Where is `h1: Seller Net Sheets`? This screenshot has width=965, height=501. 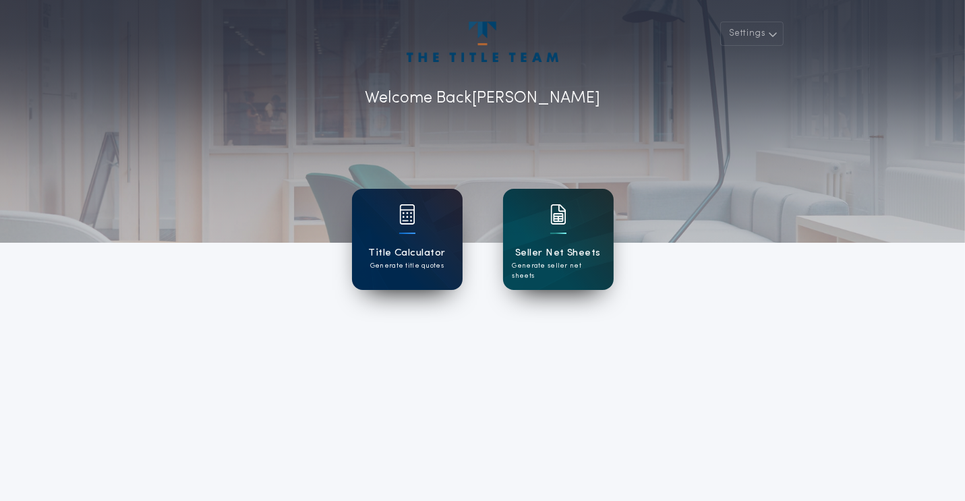 h1: Seller Net Sheets is located at coordinates (558, 253).